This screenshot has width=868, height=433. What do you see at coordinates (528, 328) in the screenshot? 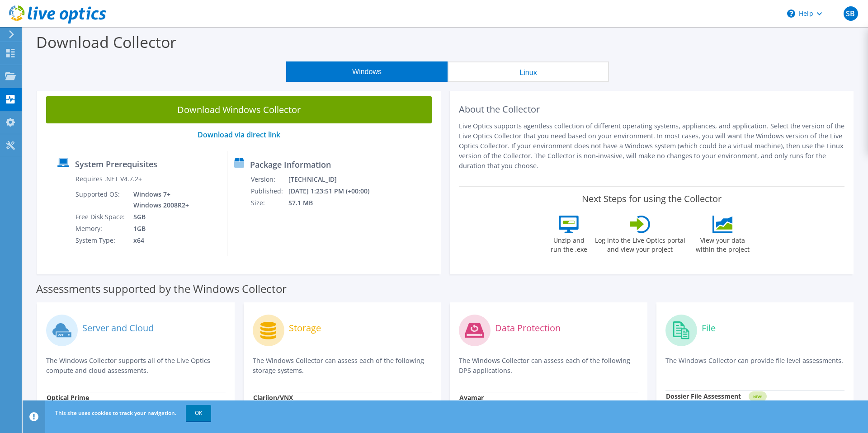
I see `label: Data Protection` at bounding box center [528, 328].